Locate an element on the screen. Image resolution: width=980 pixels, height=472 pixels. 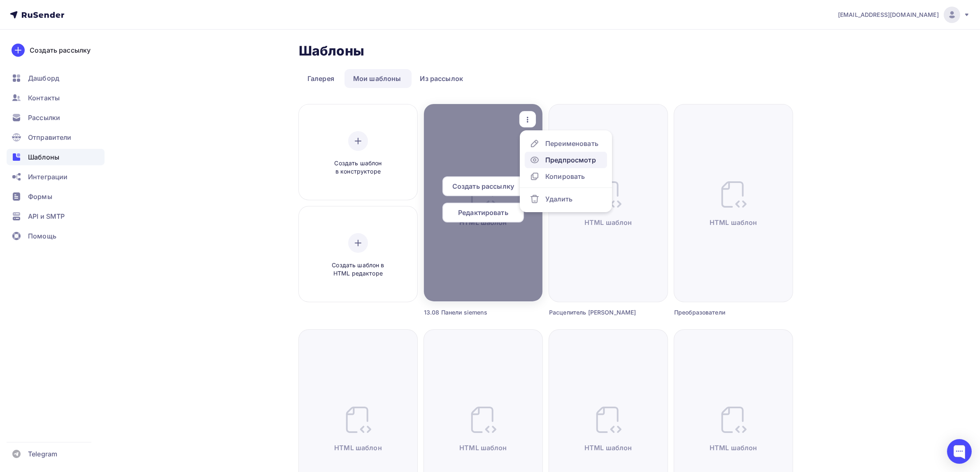
span: Шаблоны is located at coordinates (44, 157).